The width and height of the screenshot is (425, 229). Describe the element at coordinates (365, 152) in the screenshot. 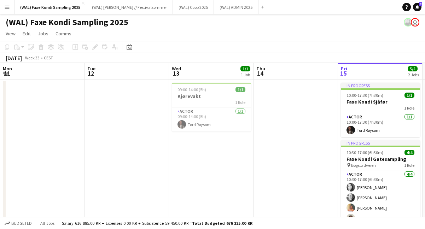

I see `span: 10:30-17:00 (6h30m)` at that location.